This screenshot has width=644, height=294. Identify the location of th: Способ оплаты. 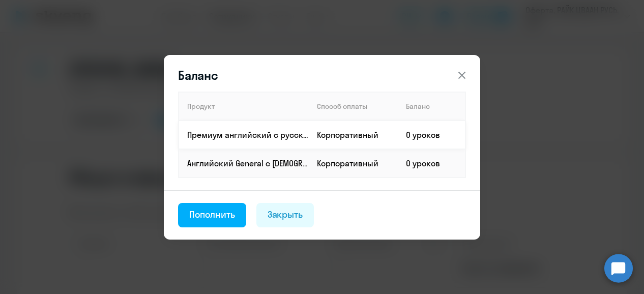
(353, 106).